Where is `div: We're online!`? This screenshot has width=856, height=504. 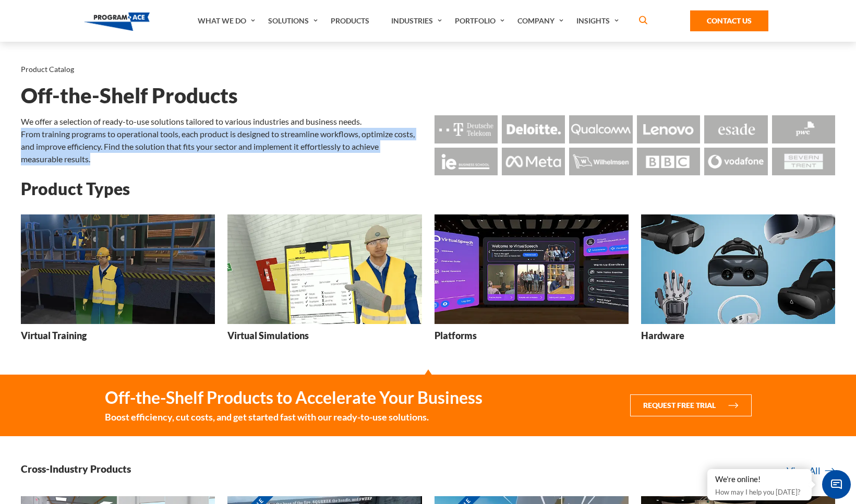
div: We're online! is located at coordinates (760, 480).